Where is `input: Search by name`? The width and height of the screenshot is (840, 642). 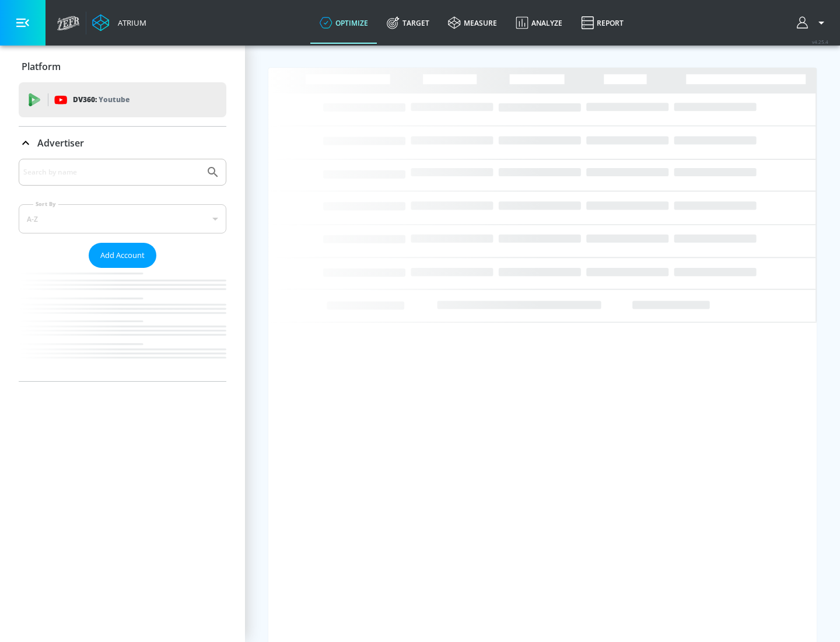
input: Search by name is located at coordinates (112, 172).